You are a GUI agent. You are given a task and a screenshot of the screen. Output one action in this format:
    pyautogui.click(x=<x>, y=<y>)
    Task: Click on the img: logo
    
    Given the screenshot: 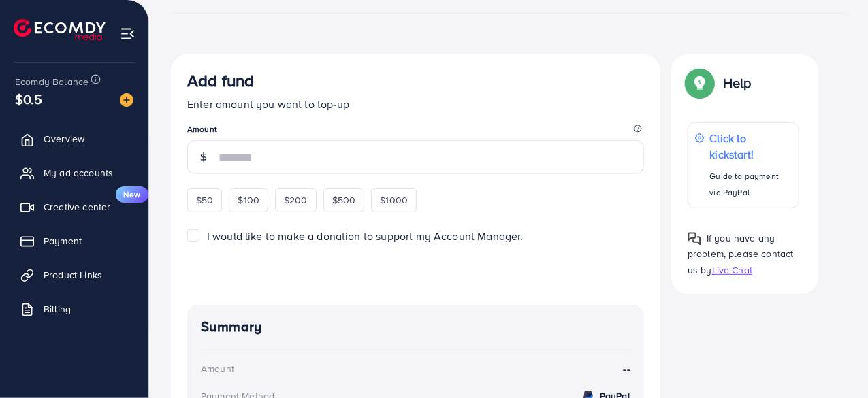 What is the action you would take?
    pyautogui.click(x=59, y=30)
    